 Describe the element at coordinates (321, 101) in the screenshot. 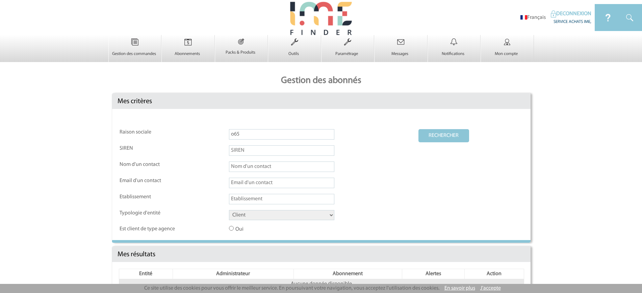

I see `div: Mes critères` at that location.